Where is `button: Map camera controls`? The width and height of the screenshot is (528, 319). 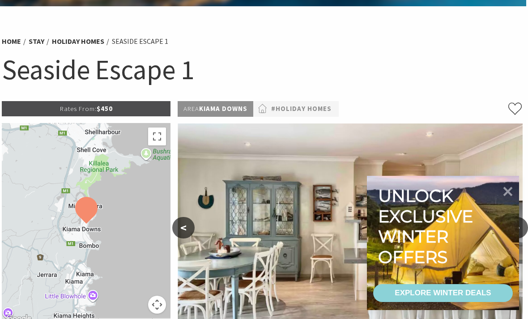 button: Map camera controls is located at coordinates (157, 305).